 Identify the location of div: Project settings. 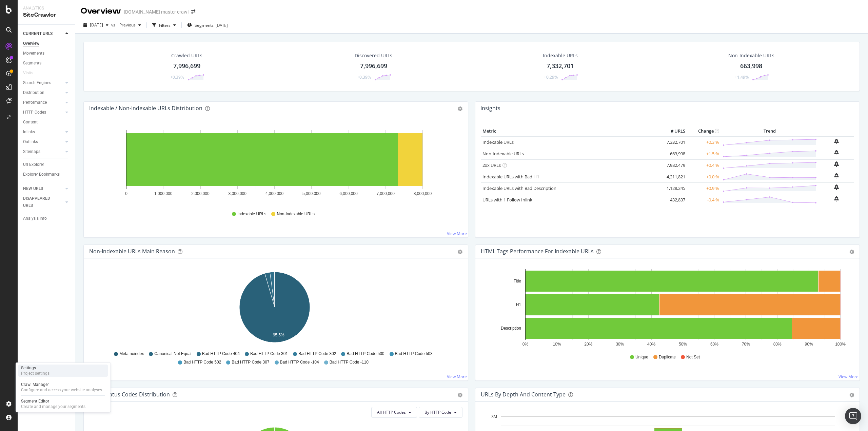
(35, 373).